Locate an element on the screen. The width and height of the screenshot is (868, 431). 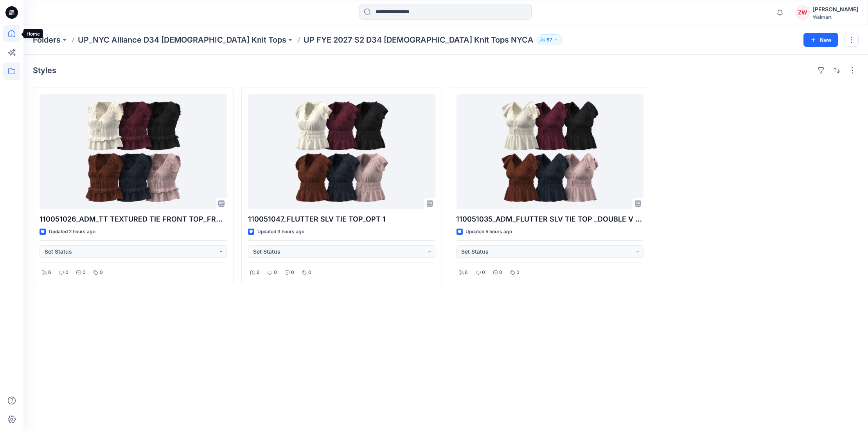
a: 110051026_ADM_TT TEXTURED TIE FRONT TOP_FRENCH BINDIND is located at coordinates (133, 151).